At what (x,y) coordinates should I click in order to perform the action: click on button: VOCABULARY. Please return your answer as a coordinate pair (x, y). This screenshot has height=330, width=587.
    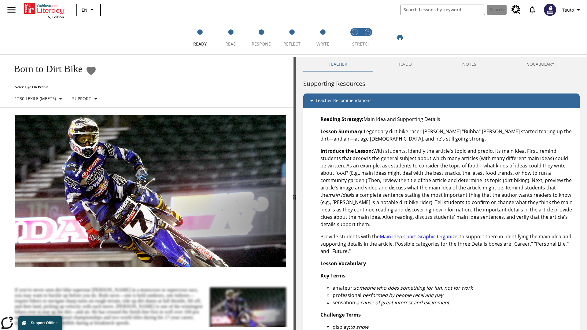
    Looking at the image, I should click on (541, 64).